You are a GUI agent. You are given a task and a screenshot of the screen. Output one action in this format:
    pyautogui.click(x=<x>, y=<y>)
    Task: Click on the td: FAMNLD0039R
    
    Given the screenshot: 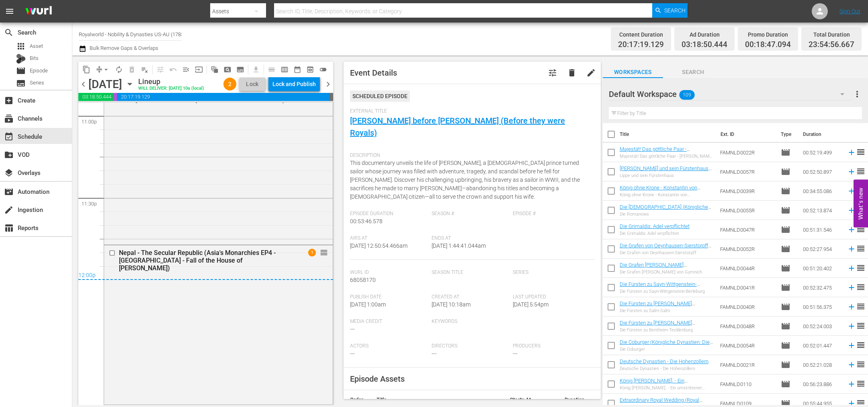 What is the action you would take?
    pyautogui.click(x=747, y=191)
    